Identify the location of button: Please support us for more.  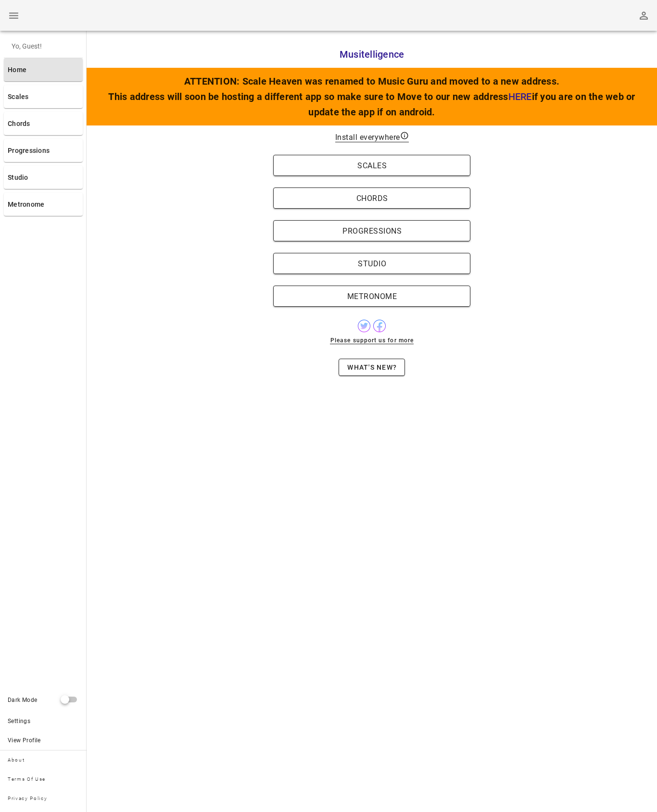
(372, 340).